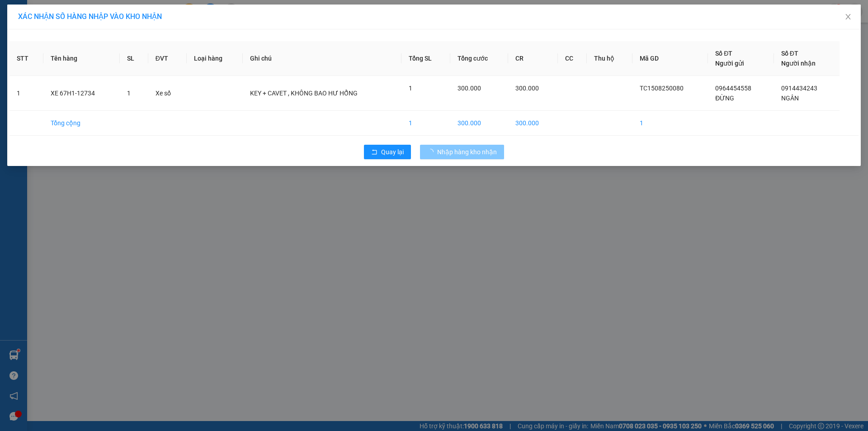  I want to click on th: Tổng SL, so click(425, 58).